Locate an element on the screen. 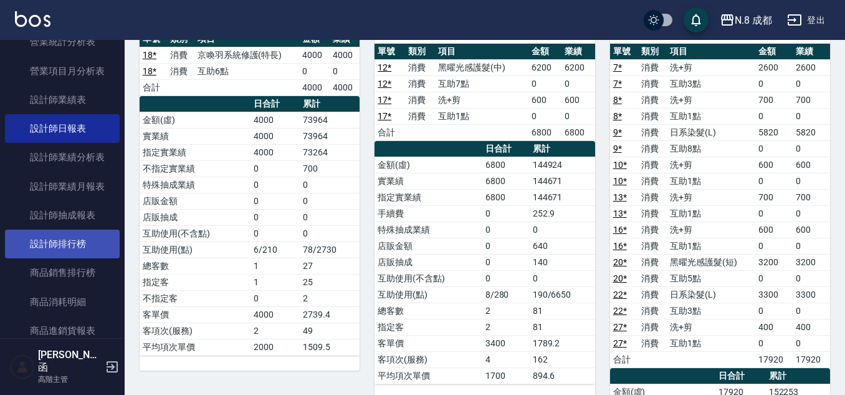 Image resolution: width=845 pixels, height=395 pixels. td: 總客數 is located at coordinates (195, 266).